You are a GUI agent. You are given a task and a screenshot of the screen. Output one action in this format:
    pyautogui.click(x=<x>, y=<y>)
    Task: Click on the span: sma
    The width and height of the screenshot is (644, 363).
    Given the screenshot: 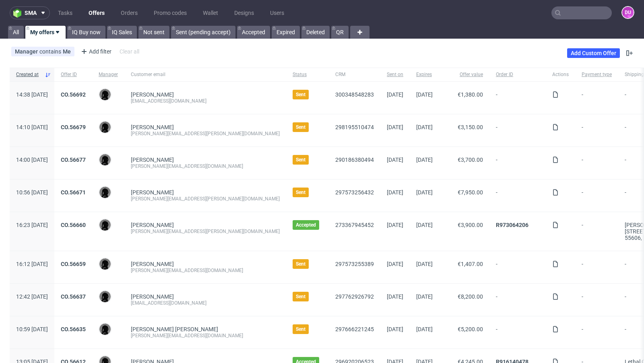 What is the action you would take?
    pyautogui.click(x=30, y=13)
    